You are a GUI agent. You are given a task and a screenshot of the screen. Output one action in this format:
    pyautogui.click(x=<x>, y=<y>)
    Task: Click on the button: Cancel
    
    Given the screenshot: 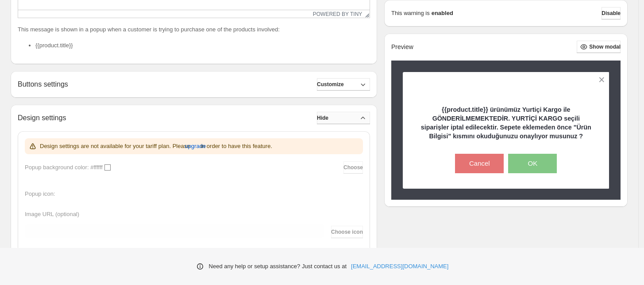 What is the action you would take?
    pyautogui.click(x=480, y=164)
    